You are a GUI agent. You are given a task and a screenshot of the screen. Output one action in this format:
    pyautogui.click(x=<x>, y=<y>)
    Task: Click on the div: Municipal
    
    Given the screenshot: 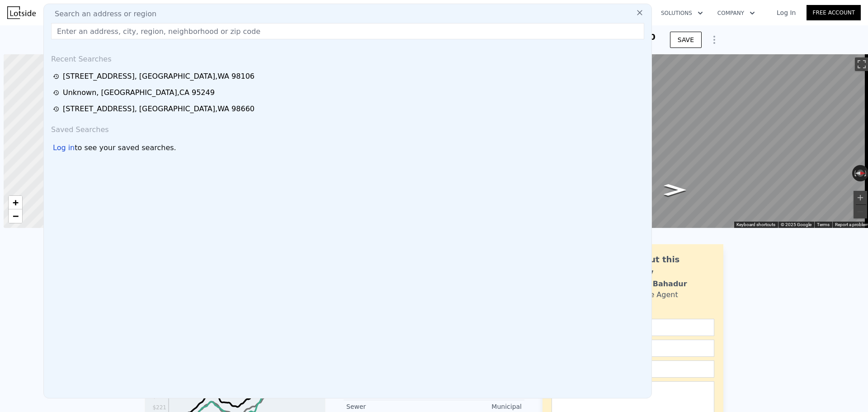 What is the action you would take?
    pyautogui.click(x=478, y=406)
    